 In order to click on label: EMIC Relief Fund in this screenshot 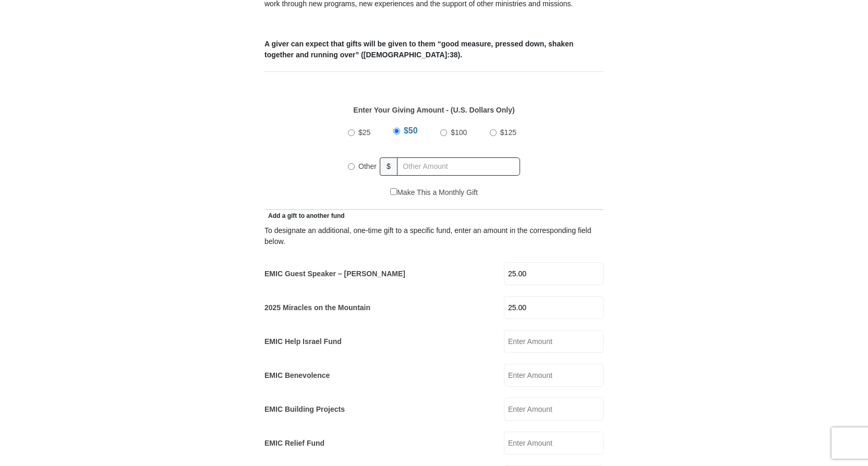, I will do `click(294, 443)`.